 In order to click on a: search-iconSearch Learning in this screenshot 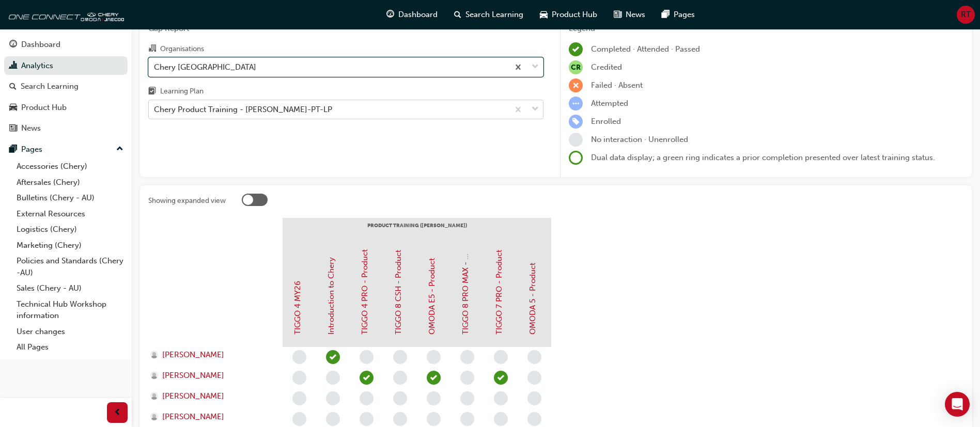, I will do `click(488, 14)`.